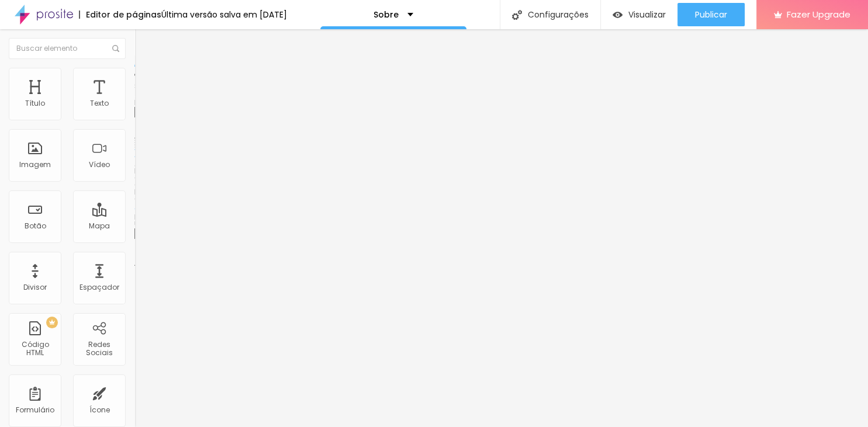 The width and height of the screenshot is (868, 427). Describe the element at coordinates (99, 103) in the screenshot. I see `div: Texto` at that location.